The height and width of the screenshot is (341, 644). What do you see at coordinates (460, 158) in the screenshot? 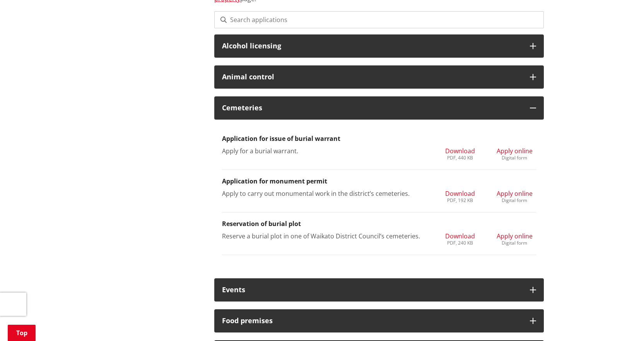
I see `div: PDF, 440 KB` at bounding box center [460, 158].